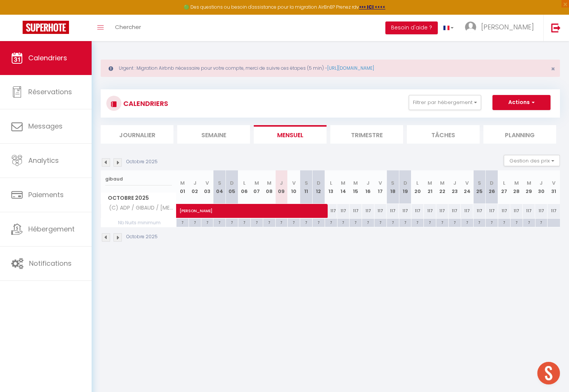 The width and height of the screenshot is (569, 392). I want to click on th: 10, so click(294, 187).